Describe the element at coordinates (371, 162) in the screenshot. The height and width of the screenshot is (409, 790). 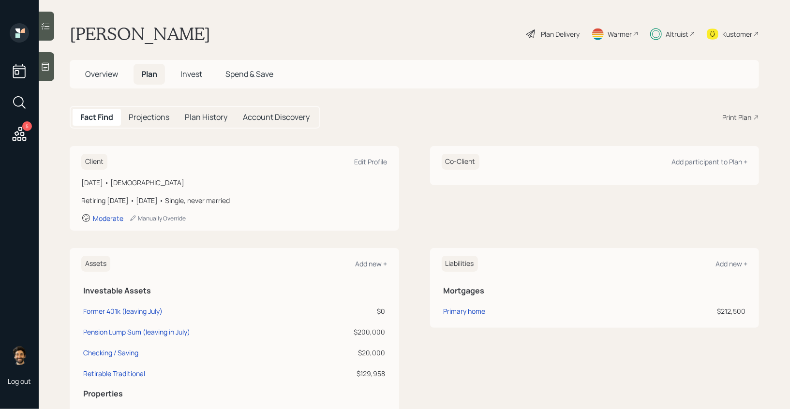
I see `div: Edit Profile` at that location.